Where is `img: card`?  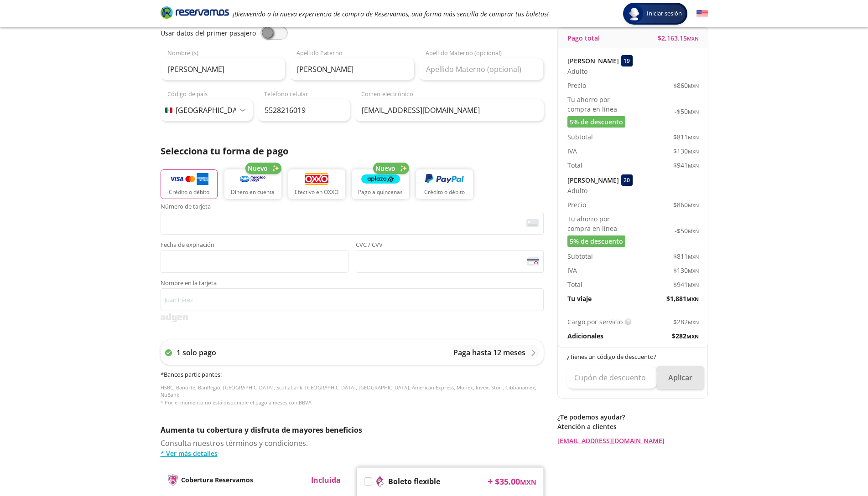 img: card is located at coordinates (532, 223).